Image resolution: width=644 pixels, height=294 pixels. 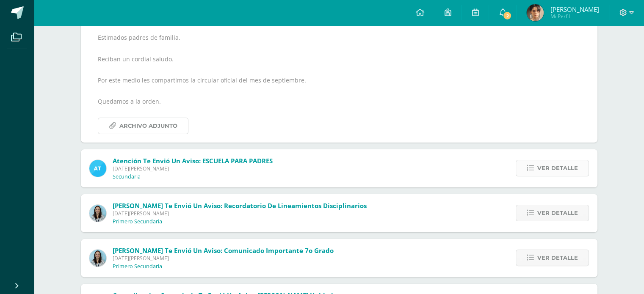 What do you see at coordinates (535, 13) in the screenshot?
I see `img: 7a1076d05ecef00bf5fe3b89eafeaf24.png` at bounding box center [535, 13].